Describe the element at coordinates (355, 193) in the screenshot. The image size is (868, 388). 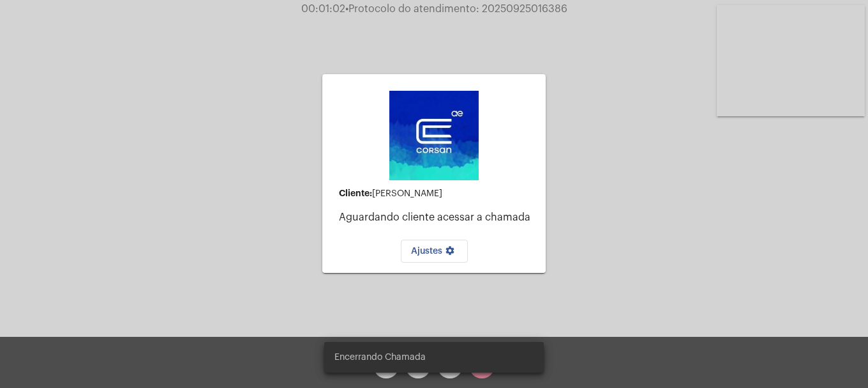
I see `strong: Cliente:` at that location.